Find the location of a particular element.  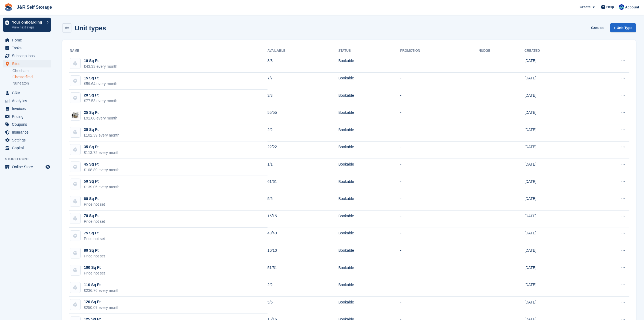

a: J&R Self Storage is located at coordinates (34, 7).